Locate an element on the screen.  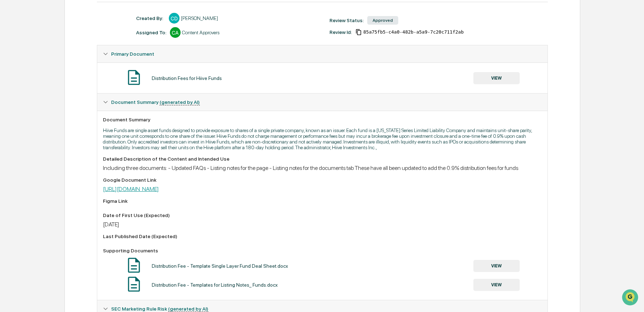
div: Detailed Description of the Content and Intended Use is located at coordinates (322, 159).